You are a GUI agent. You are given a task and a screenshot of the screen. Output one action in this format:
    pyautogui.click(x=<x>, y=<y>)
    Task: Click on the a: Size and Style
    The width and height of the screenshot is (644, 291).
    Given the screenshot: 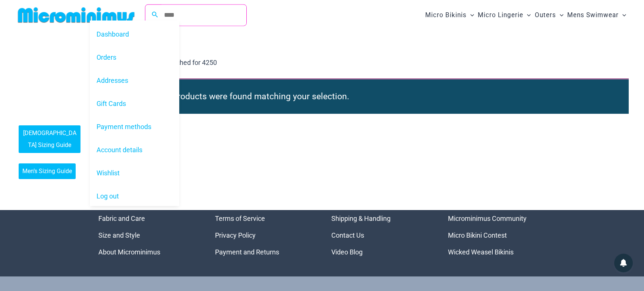 What is the action you would take?
    pyautogui.click(x=119, y=235)
    